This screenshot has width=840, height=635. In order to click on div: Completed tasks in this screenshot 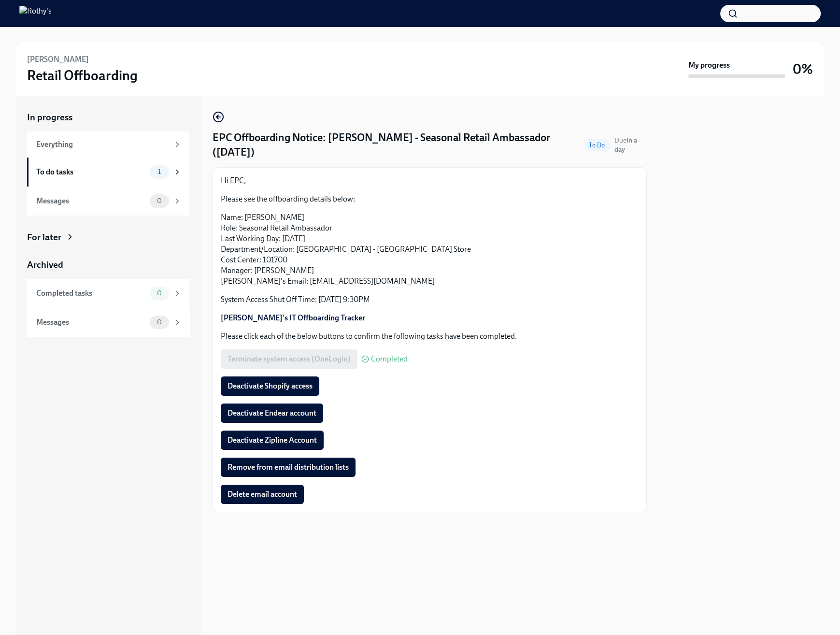, I will do `click(91, 293)`.